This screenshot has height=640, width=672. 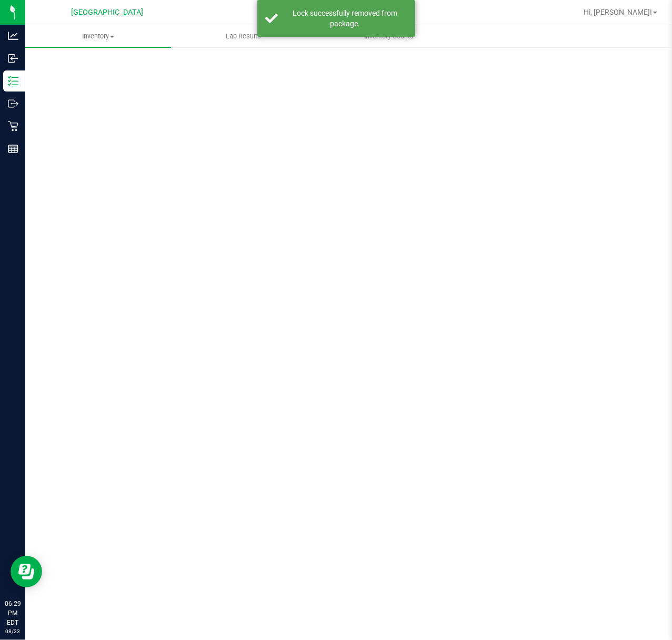 What do you see at coordinates (243, 36) in the screenshot?
I see `span: Lab Results` at bounding box center [243, 36].